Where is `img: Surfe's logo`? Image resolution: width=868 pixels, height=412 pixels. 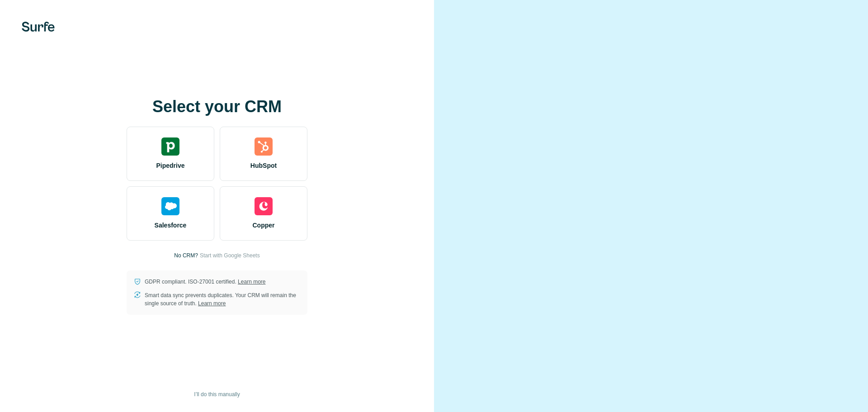 img: Surfe's logo is located at coordinates (38, 27).